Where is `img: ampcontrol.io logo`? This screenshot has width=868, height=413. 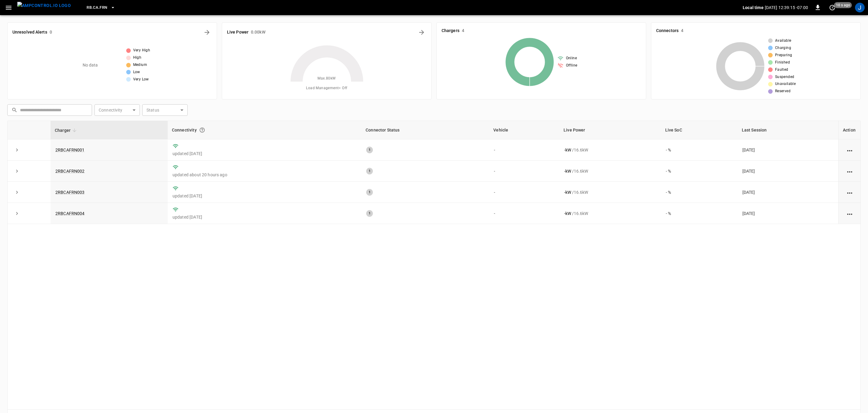
img: ampcontrol.io logo is located at coordinates (44, 5).